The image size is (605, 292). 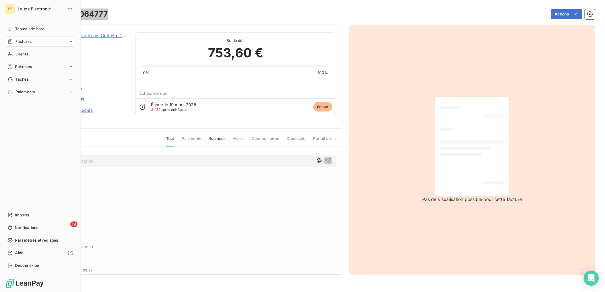 What do you see at coordinates (22, 79) in the screenshot?
I see `span: Tâches` at bounding box center [22, 79].